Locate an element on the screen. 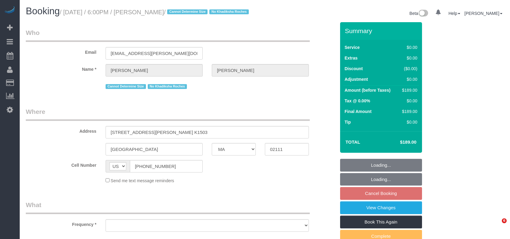  label: Service is located at coordinates (353, 47).